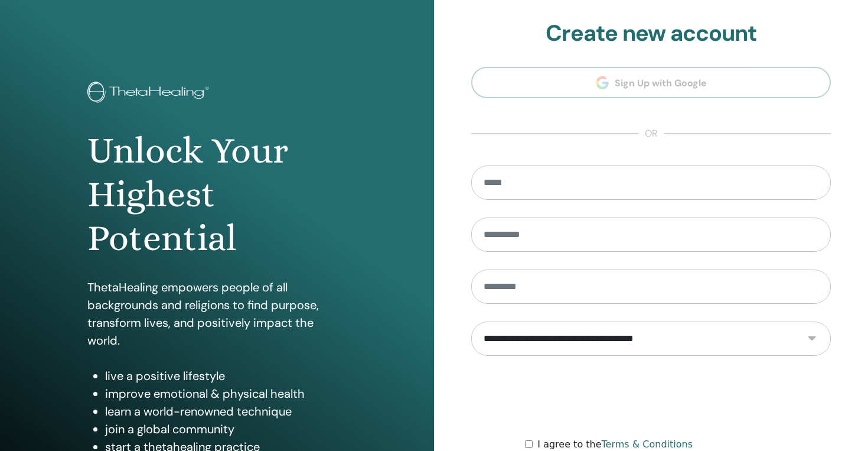 This screenshot has width=868, height=451. What do you see at coordinates (226, 429) in the screenshot?
I see `li: join a global community` at bounding box center [226, 429].